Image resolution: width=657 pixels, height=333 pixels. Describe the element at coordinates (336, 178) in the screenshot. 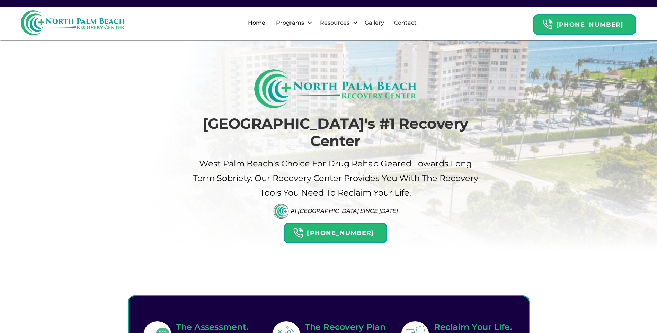

I see `p: West palm beach's Choice For drug Rehab Geared Towards Long term sobriety. Our Recovery Center pr...` at that location.